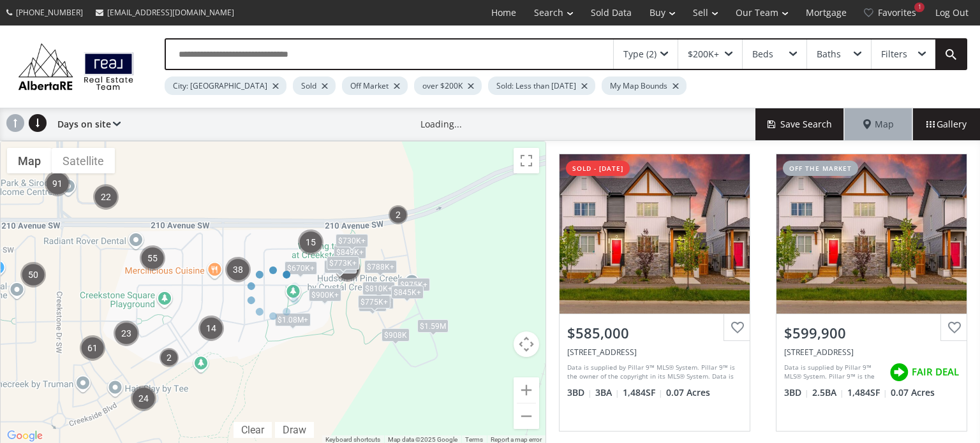 The height and width of the screenshot is (443, 980). Describe the element at coordinates (898, 373) in the screenshot. I see `img: rating icon` at that location.